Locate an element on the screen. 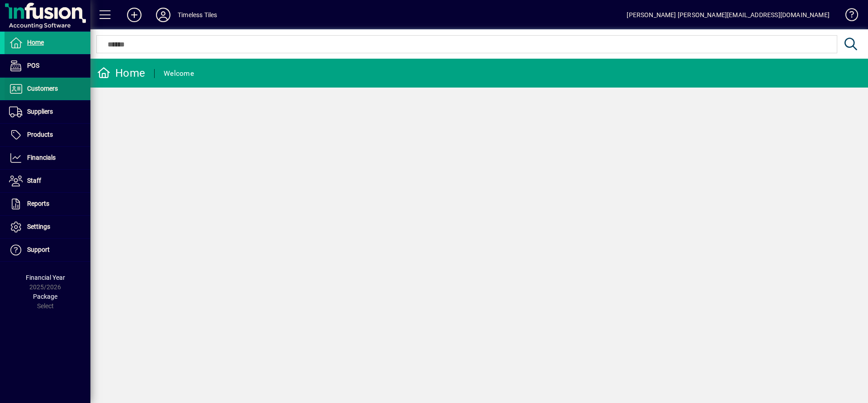 This screenshot has height=403, width=868. div: Welcome is located at coordinates (178, 74).